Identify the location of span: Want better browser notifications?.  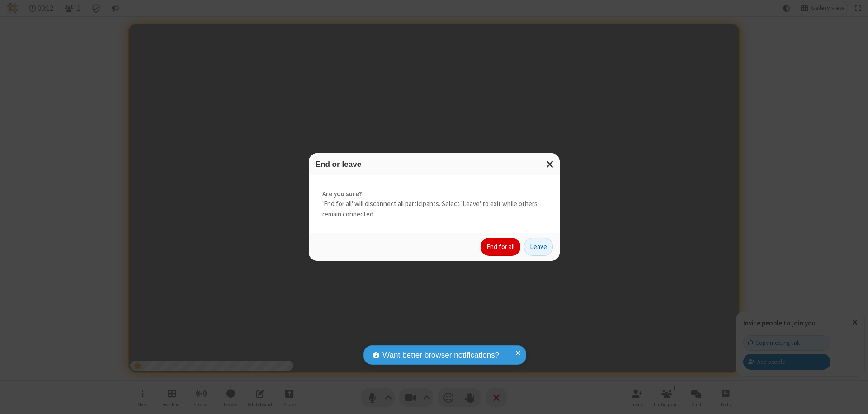
(441, 355).